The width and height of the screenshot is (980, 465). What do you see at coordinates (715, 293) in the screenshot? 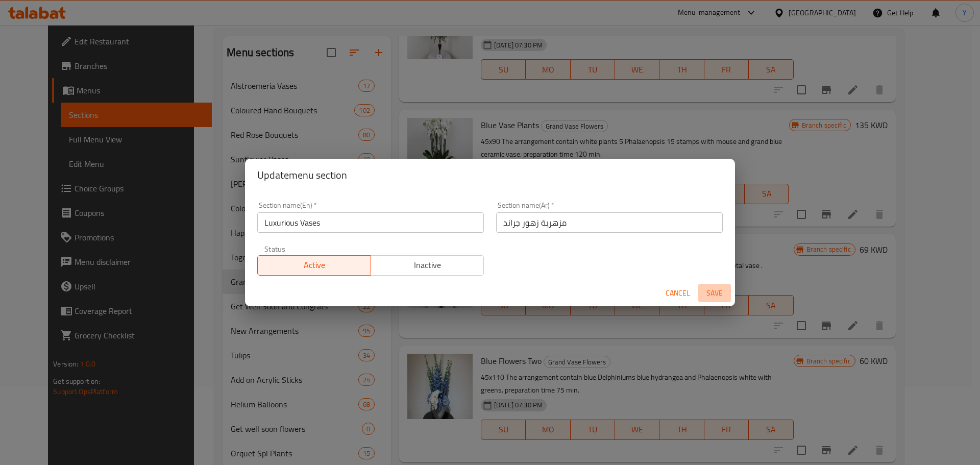
I see `button: Save` at bounding box center [715, 293].